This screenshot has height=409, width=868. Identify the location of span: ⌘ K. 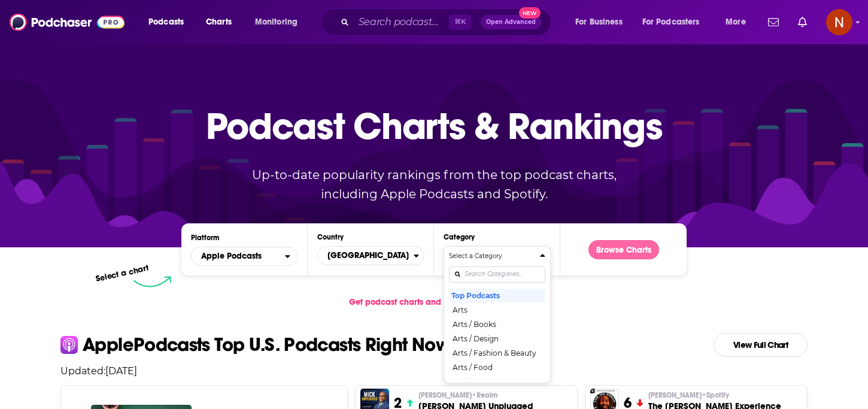
(460, 22).